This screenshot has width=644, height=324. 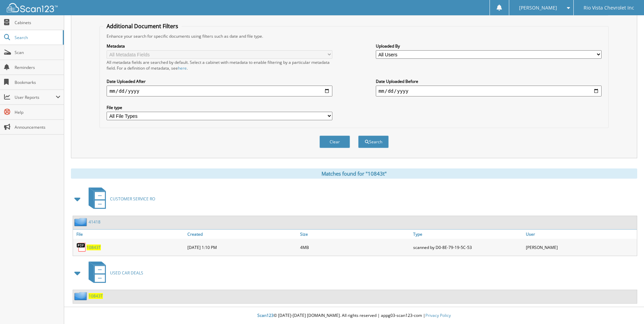 I want to click on span: User Reports, so click(x=35, y=97).